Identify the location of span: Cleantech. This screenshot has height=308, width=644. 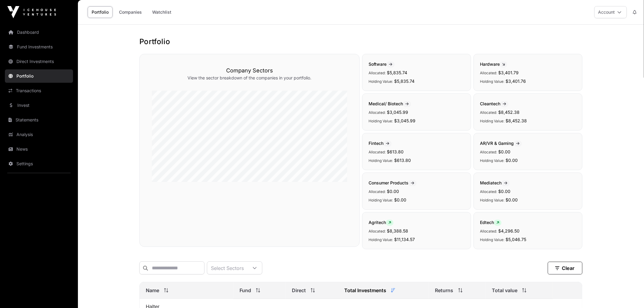
(494, 103).